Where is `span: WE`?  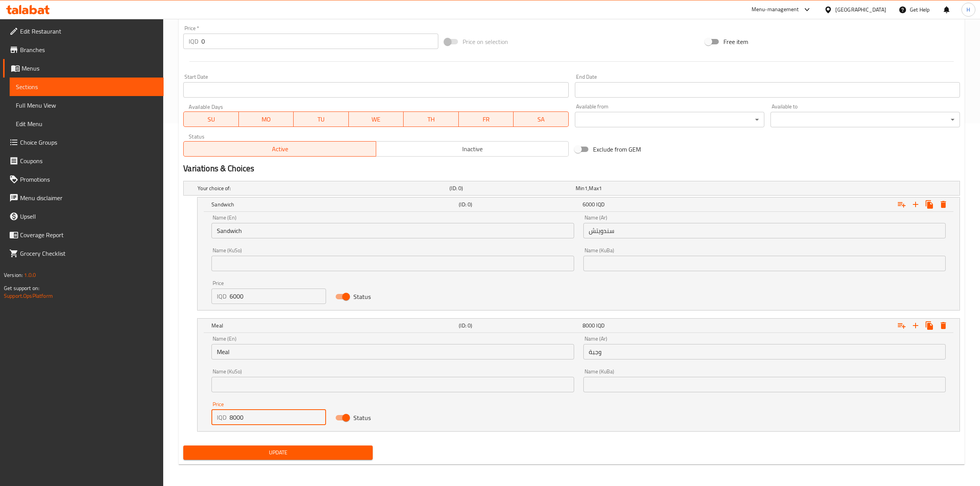
span: WE is located at coordinates (376, 119).